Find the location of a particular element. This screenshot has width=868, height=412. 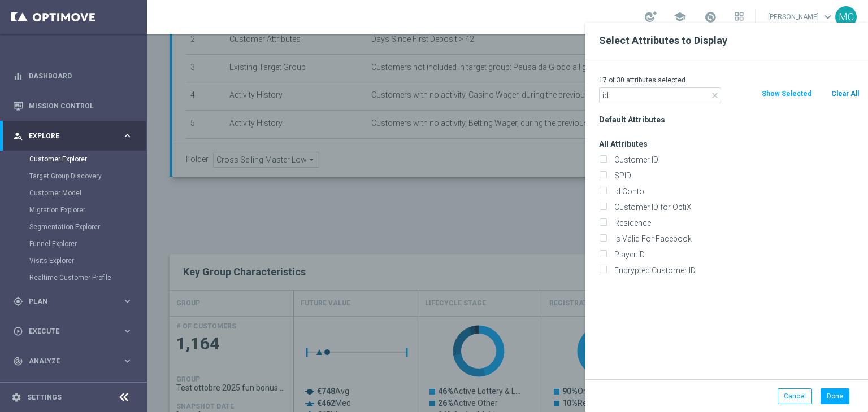

i: settings is located at coordinates (17, 397).